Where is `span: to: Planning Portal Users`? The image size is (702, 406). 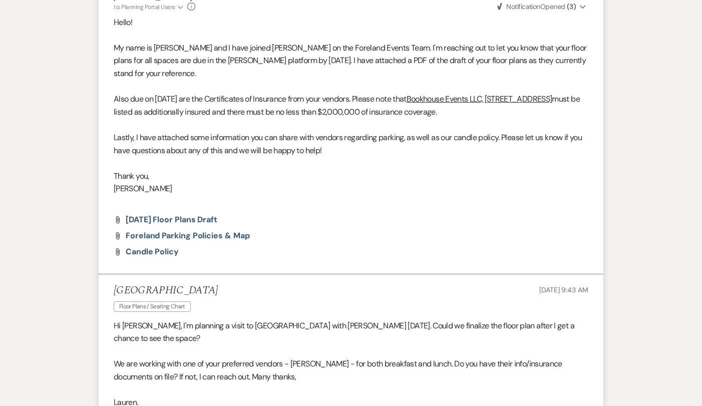 span: to: Planning Portal Users is located at coordinates (144, 7).